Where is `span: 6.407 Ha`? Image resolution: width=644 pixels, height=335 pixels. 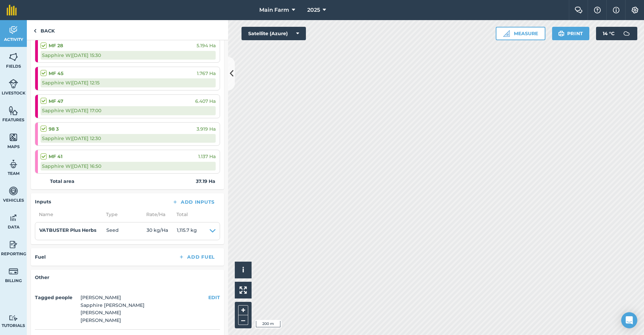
span: 6.407 Ha is located at coordinates (205, 101).